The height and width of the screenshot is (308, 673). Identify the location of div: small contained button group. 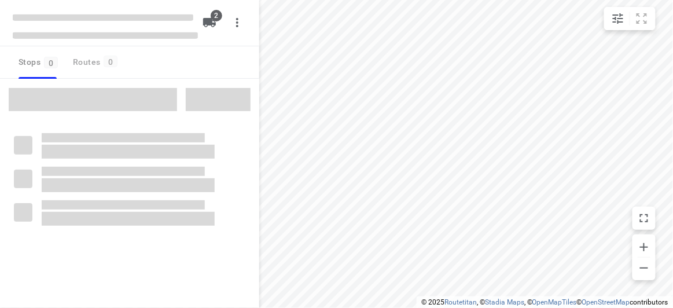
(629, 19).